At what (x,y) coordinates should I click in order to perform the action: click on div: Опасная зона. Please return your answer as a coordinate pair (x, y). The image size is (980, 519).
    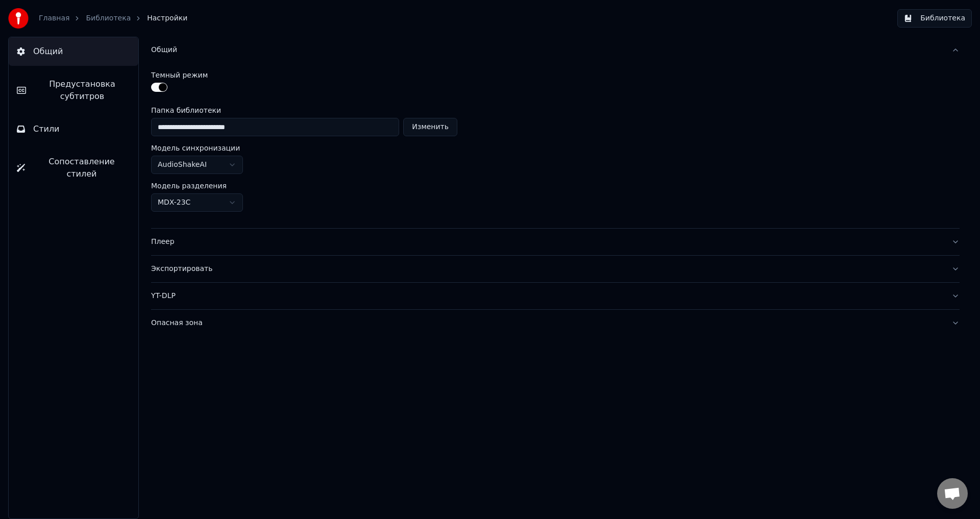
    Looking at the image, I should click on (547, 323).